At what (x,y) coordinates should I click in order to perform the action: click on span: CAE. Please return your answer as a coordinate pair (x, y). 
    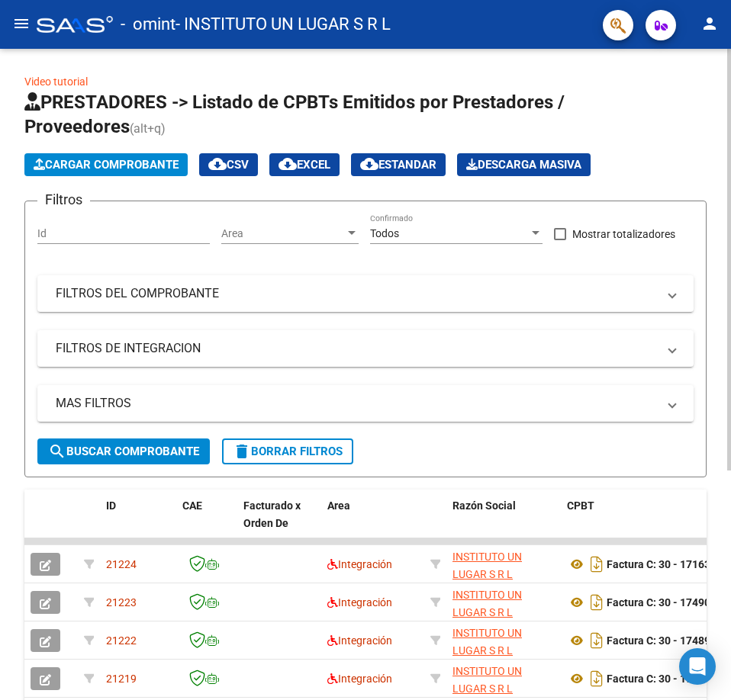
    Looking at the image, I should click on (192, 505).